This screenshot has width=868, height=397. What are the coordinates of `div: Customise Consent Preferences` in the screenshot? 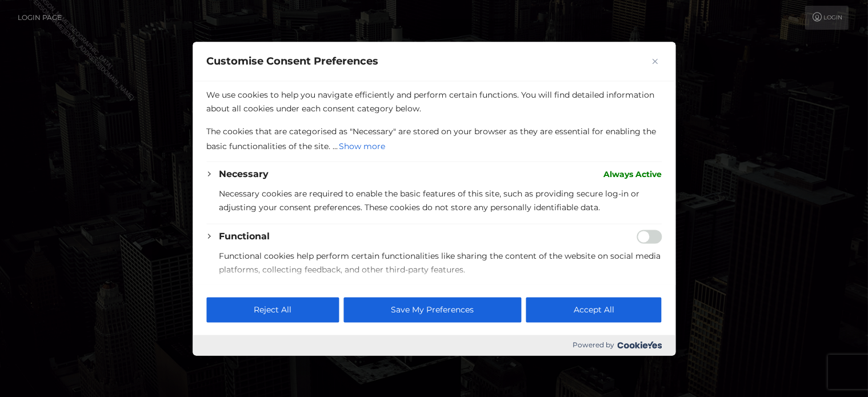 It's located at (434, 198).